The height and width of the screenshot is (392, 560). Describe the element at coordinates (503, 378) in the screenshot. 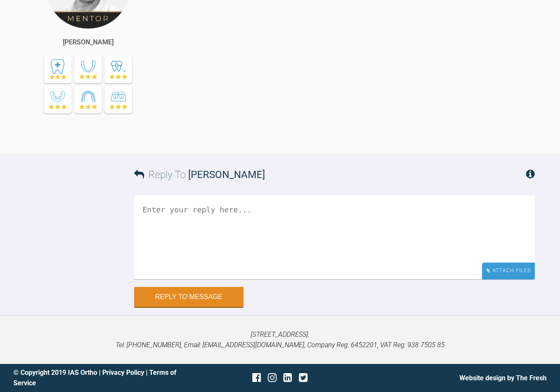

I see `a: Website design by The Fresh` at that location.